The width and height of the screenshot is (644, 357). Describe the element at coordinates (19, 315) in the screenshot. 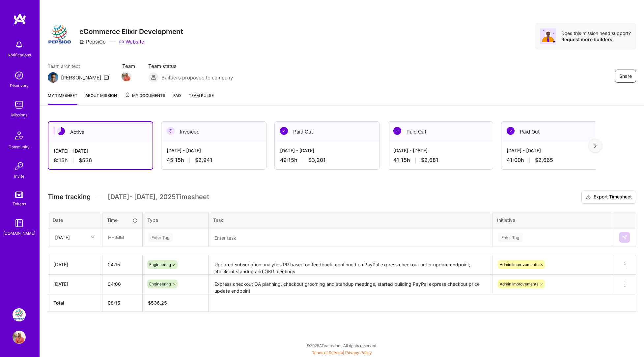

I see `img: PepsiCo: eCommerce Elixir Development` at that location.